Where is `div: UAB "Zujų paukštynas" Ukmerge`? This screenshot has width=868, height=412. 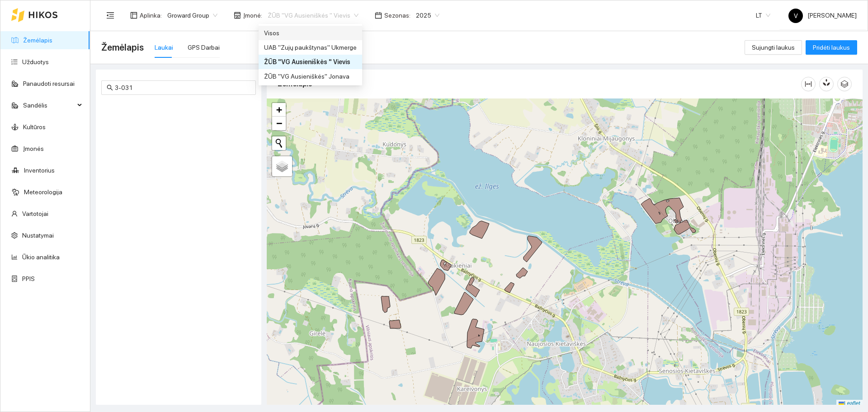 div: UAB "Zujų paukštynas" Ukmerge is located at coordinates (310, 47).